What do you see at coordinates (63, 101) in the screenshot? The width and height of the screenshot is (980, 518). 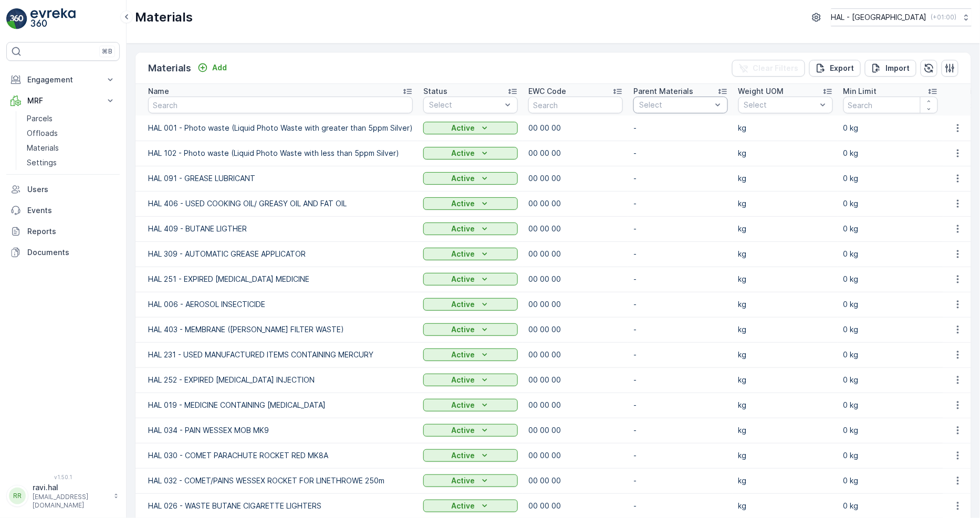 I see `button: MRF` at bounding box center [63, 101].